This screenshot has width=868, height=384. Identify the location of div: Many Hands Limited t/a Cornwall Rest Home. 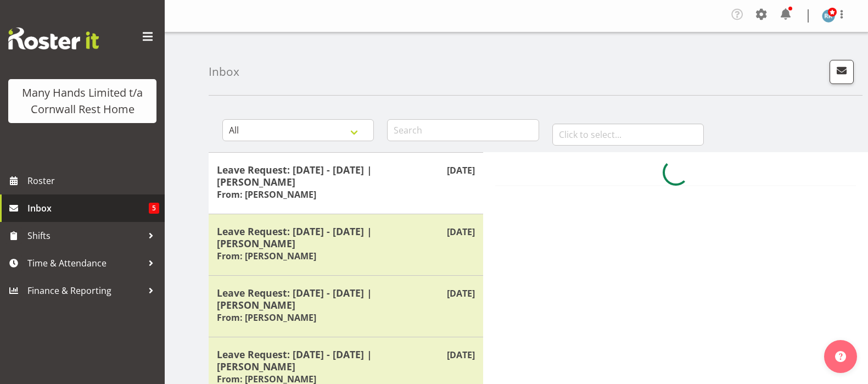
(82, 101).